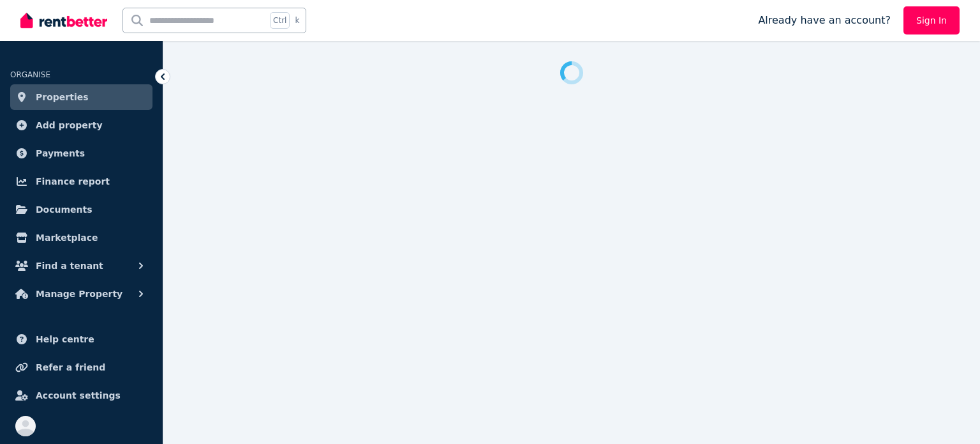 Image resolution: width=980 pixels, height=444 pixels. I want to click on img: RentBetter, so click(63, 21).